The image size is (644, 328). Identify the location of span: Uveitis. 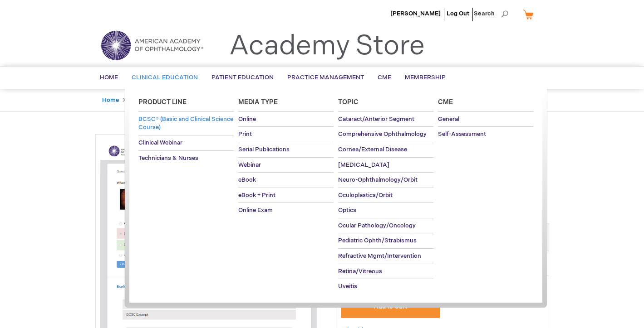
(347, 287).